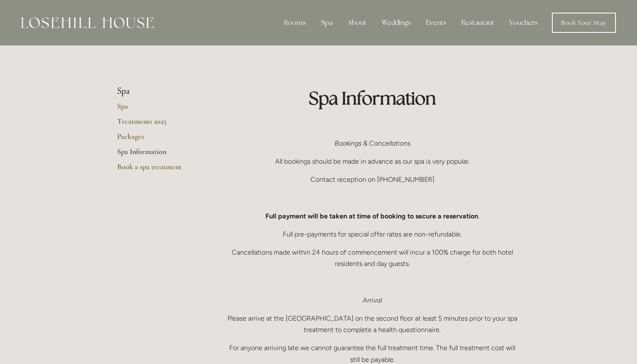 The width and height of the screenshot is (637, 364). I want to click on a: Spa Information, so click(157, 155).